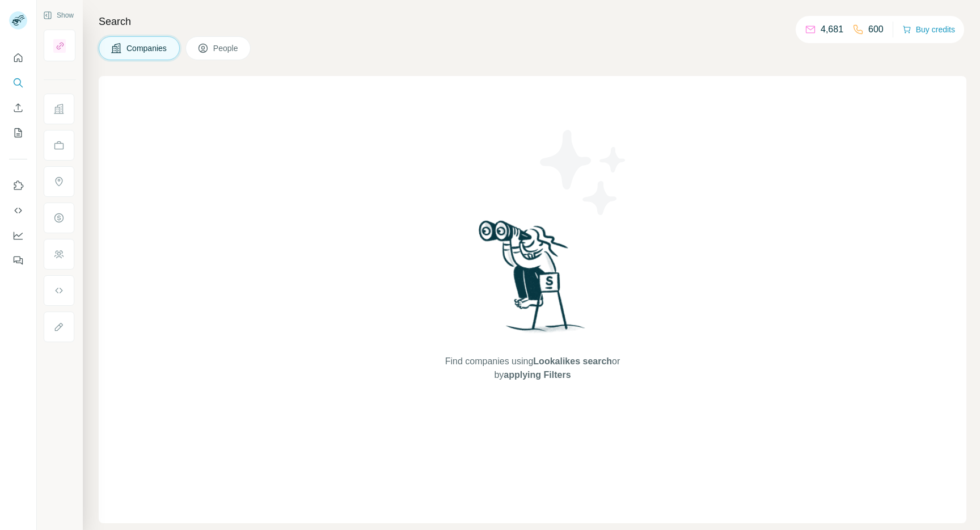  Describe the element at coordinates (18, 133) in the screenshot. I see `button: My lists` at that location.